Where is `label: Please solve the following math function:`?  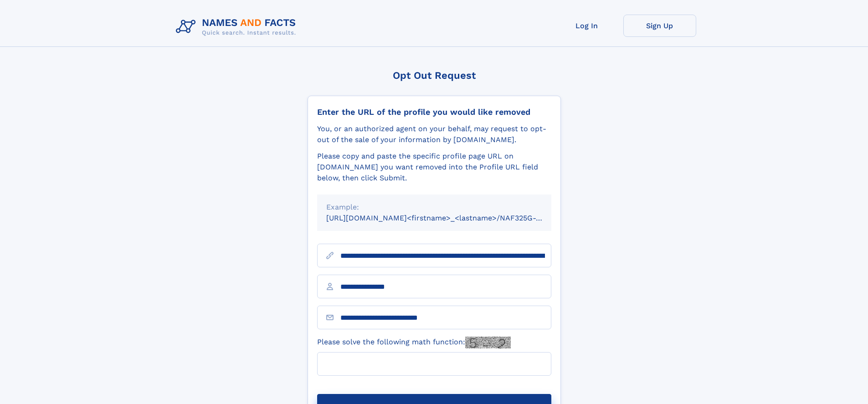
label: Please solve the following math function: is located at coordinates (414, 343).